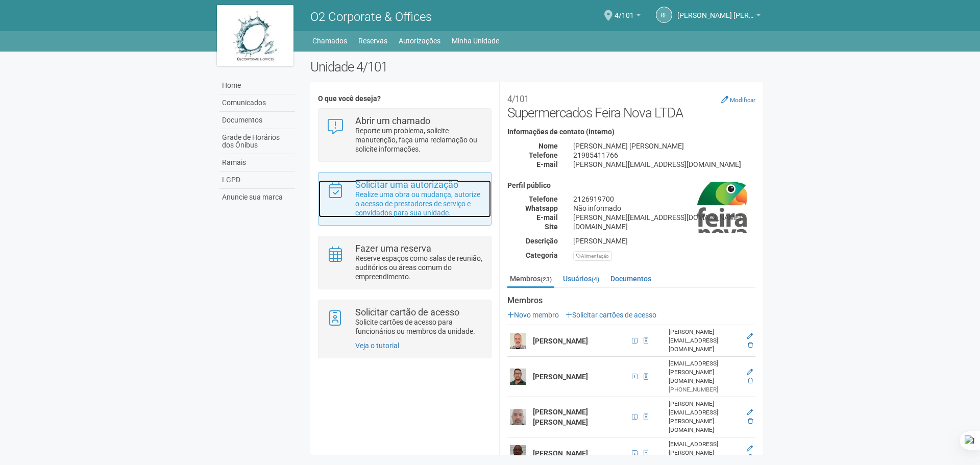 Image resolution: width=980 pixels, height=465 pixels. Describe the element at coordinates (742, 100) in the screenshot. I see `small: Modificar` at that location.